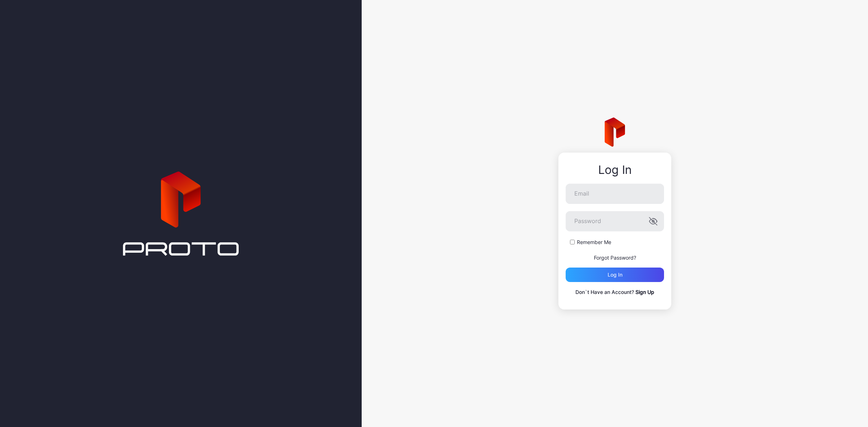  I want to click on a: Sign Up, so click(645, 292).